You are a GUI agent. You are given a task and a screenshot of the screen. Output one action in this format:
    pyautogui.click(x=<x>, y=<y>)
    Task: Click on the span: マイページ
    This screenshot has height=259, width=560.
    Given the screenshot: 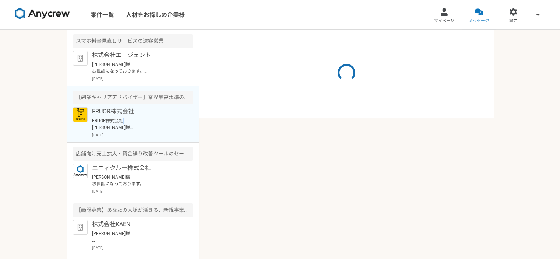 What is the action you would take?
    pyautogui.click(x=444, y=21)
    